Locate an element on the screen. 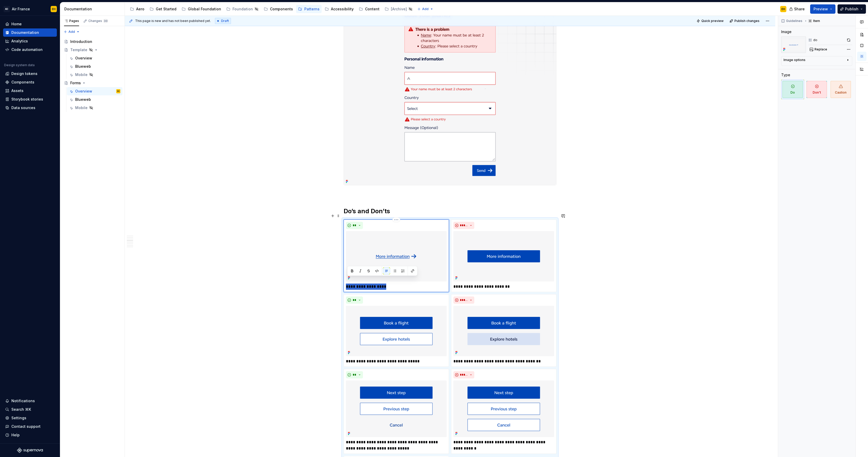 This screenshot has height=457, width=868. img: 41743eab-916a-40fd-8471-ebf4684b7be2.png is located at coordinates (450, 94).